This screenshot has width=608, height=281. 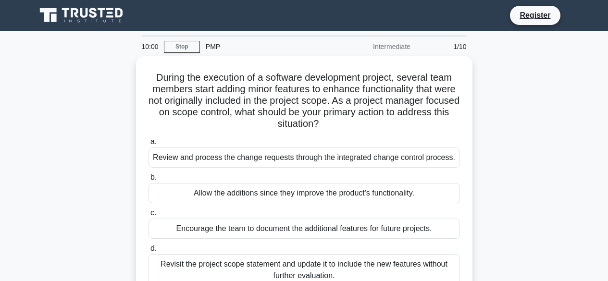 What do you see at coordinates (304, 193) in the screenshot?
I see `div: Allow the additions since they improve the product's functionality.` at bounding box center [304, 193].